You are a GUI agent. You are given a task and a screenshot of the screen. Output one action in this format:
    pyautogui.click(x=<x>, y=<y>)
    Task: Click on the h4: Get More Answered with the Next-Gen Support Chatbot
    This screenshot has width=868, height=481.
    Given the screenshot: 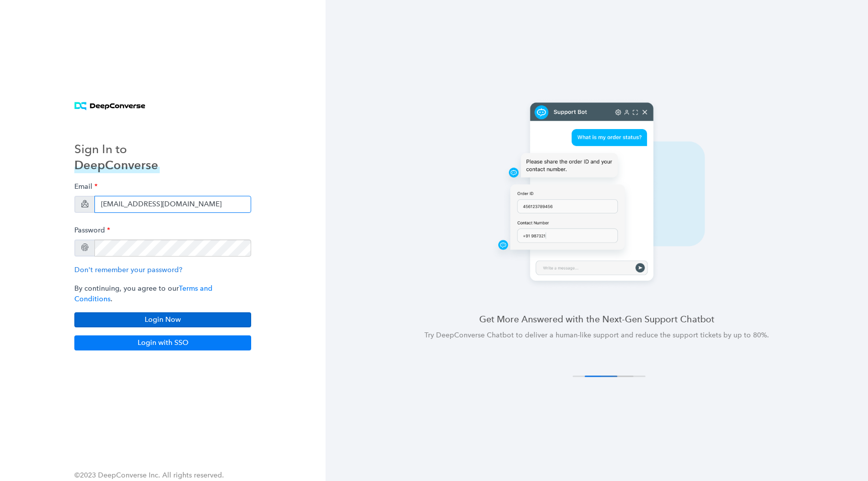 What is the action you would take?
    pyautogui.click(x=597, y=318)
    